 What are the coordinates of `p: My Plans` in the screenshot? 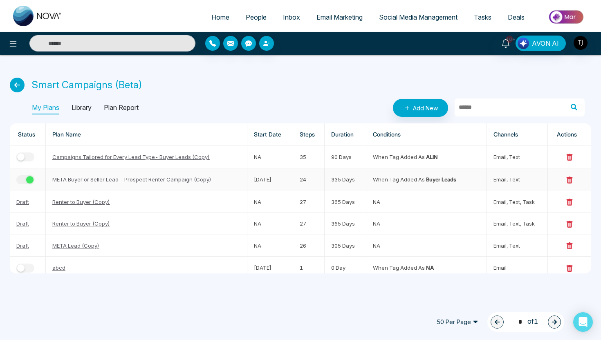 It's located at (45, 108).